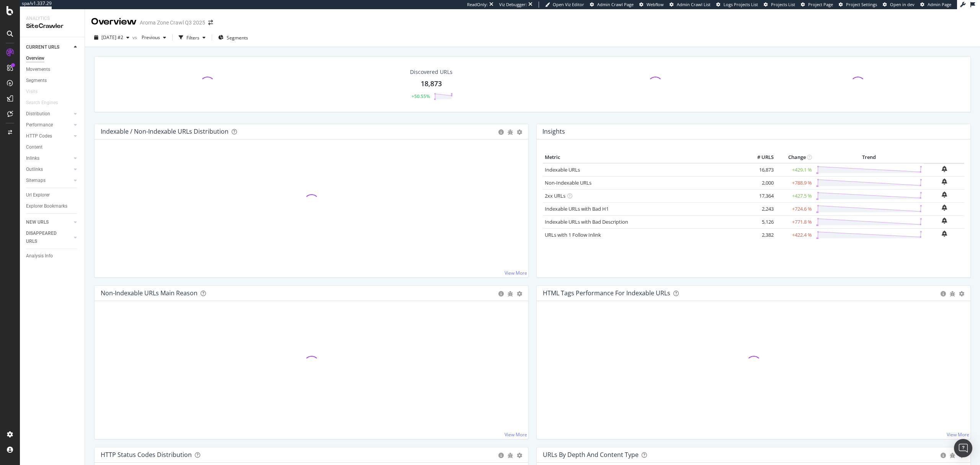 Image resolution: width=980 pixels, height=465 pixels. What do you see at coordinates (591, 454) in the screenshot?
I see `div: URLs by Depth and Content Type` at bounding box center [591, 454].